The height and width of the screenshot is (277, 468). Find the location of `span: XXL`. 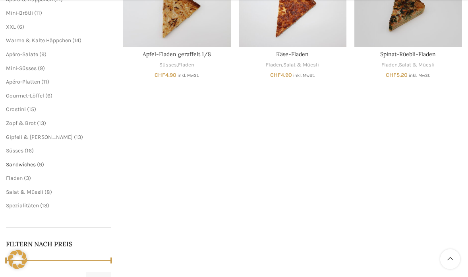

span: XXL is located at coordinates (11, 27).